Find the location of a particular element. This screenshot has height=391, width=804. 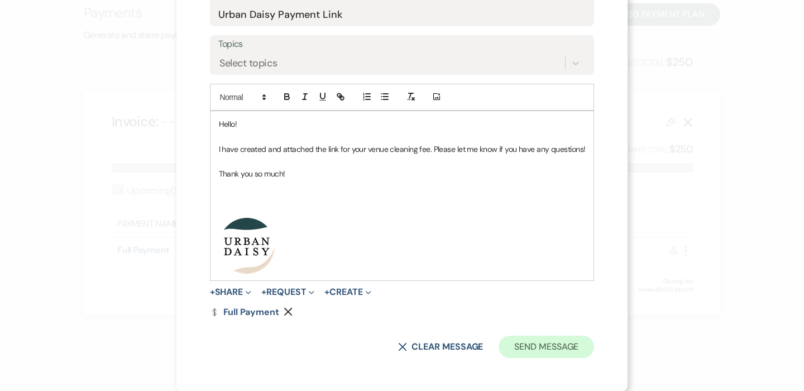

button: Send Message is located at coordinates (546, 347).